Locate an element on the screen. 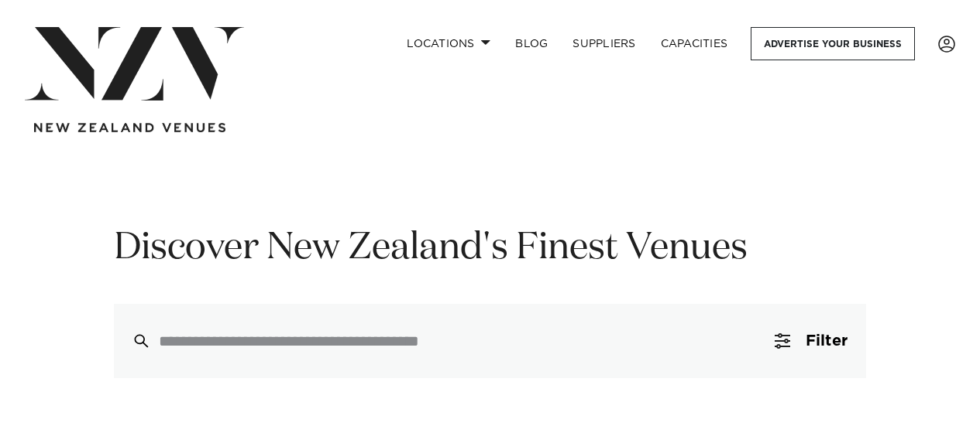 The height and width of the screenshot is (426, 980). a: Capacities is located at coordinates (694, 44).